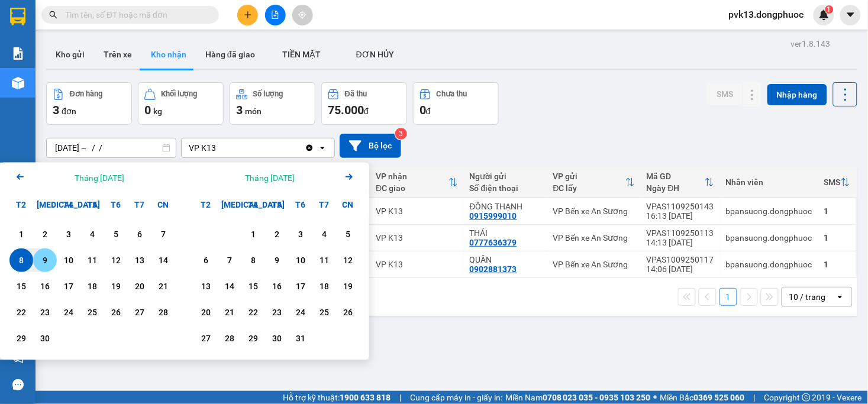 The height and width of the screenshot is (404, 868). What do you see at coordinates (20, 177) in the screenshot?
I see `button: Previous month.` at bounding box center [20, 177].